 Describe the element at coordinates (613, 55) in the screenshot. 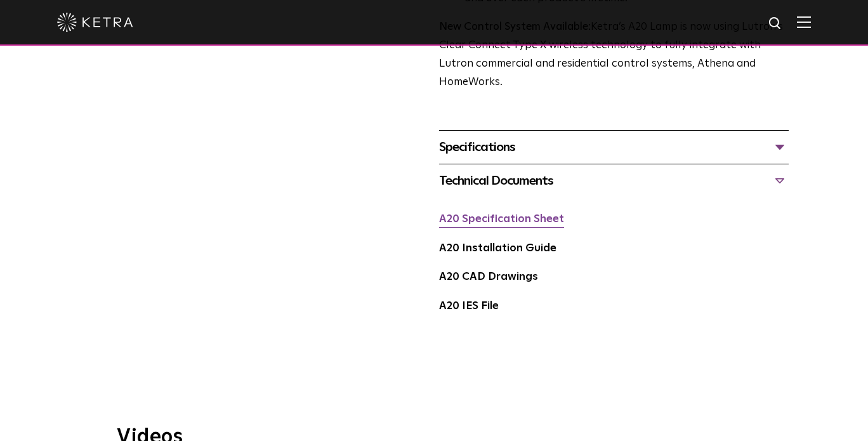

I see `p: Ketra’s A20 Lamp is now using Lutron’s Clear Connect Type X wireless technology to fully integrat...` at that location.